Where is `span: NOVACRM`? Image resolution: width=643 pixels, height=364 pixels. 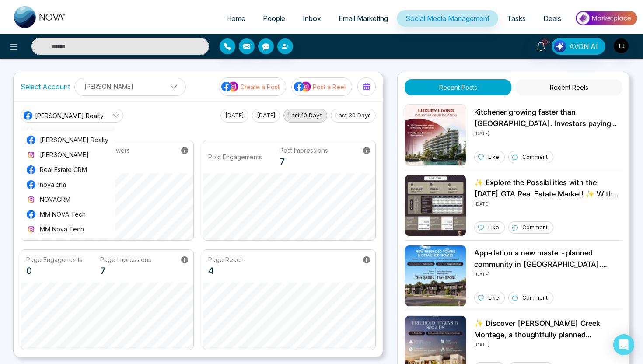 span: NOVACRM is located at coordinates (75, 199).